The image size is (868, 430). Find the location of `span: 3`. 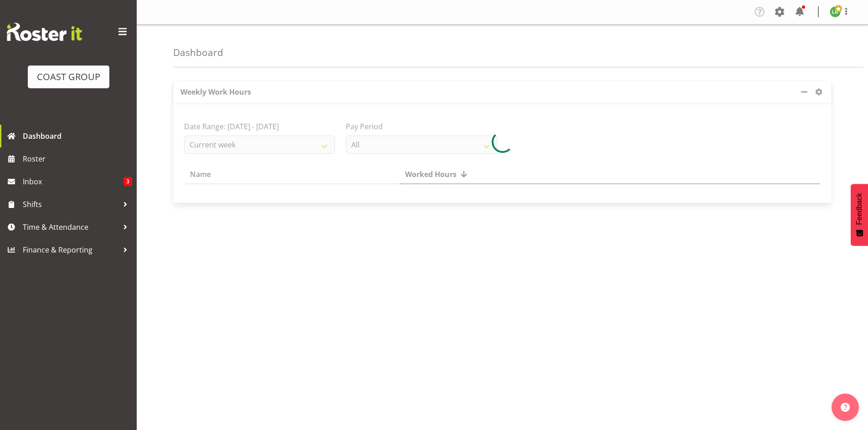

span: 3 is located at coordinates (128, 182).